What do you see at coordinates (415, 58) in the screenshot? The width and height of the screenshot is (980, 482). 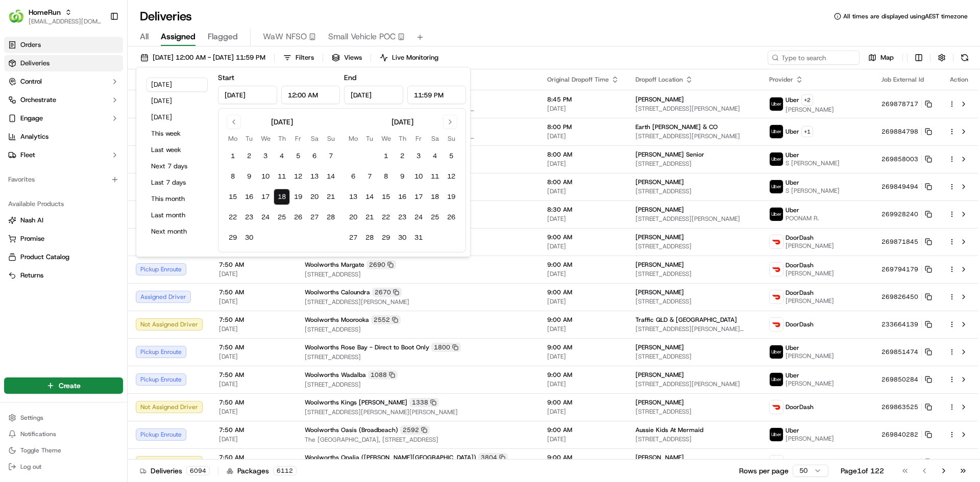 I see `span: Live Monitoring` at bounding box center [415, 58].